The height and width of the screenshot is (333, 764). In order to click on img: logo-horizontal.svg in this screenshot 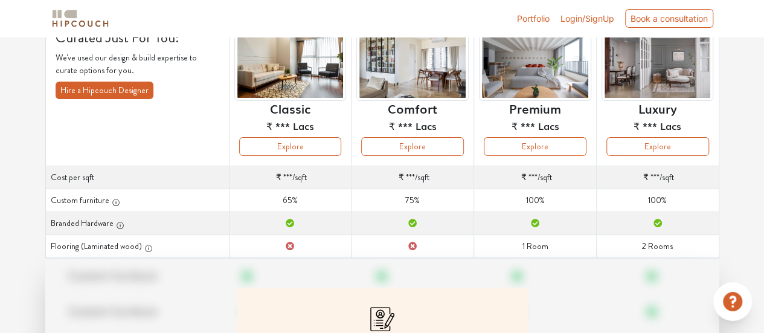, I will do `click(80, 18)`.